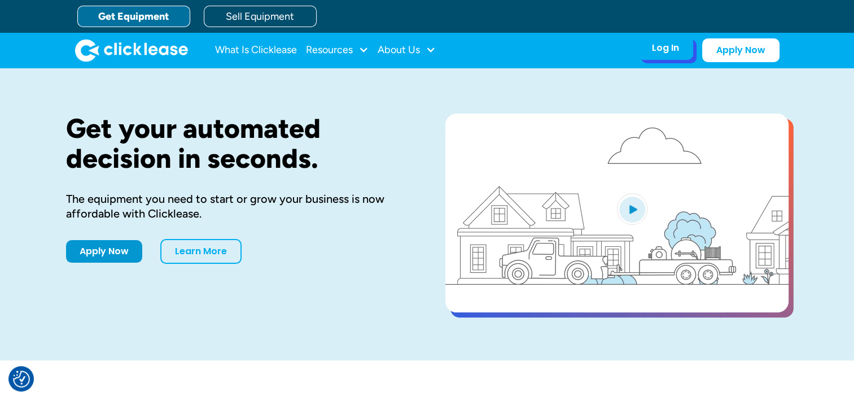 The height and width of the screenshot is (400, 854). What do you see at coordinates (238, 206) in the screenshot?
I see `div: The equipment you need to start or grow your business is now affordable with Clicklease.` at bounding box center [238, 206].